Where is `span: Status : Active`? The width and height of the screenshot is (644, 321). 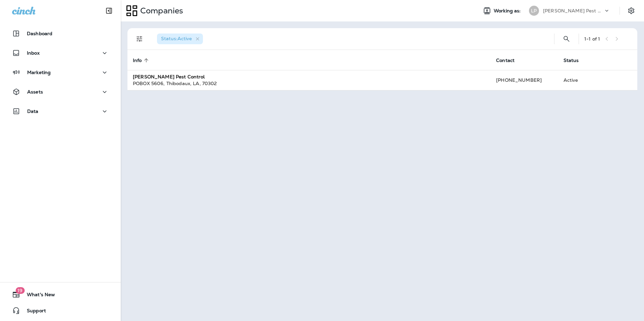
span: Status : Active is located at coordinates (176, 39).